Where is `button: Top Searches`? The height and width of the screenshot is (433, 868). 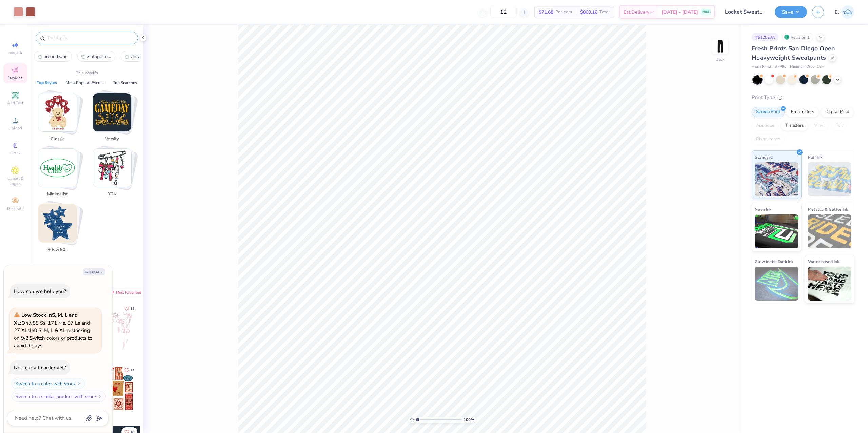 button: Top Searches is located at coordinates (124, 83).